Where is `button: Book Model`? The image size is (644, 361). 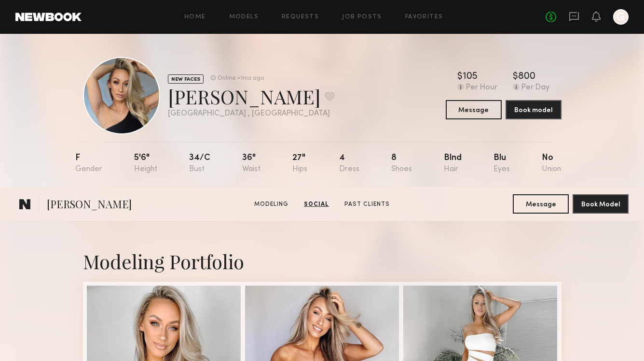
button: Book Model is located at coordinates (601, 204).